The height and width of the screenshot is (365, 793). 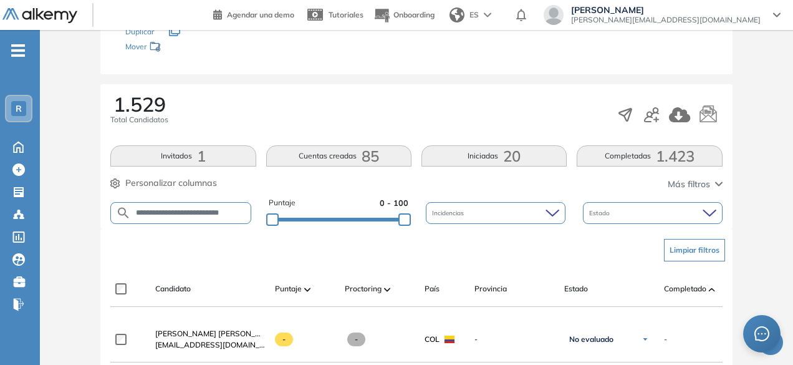 I want to click on span: Tutoriales, so click(x=346, y=14).